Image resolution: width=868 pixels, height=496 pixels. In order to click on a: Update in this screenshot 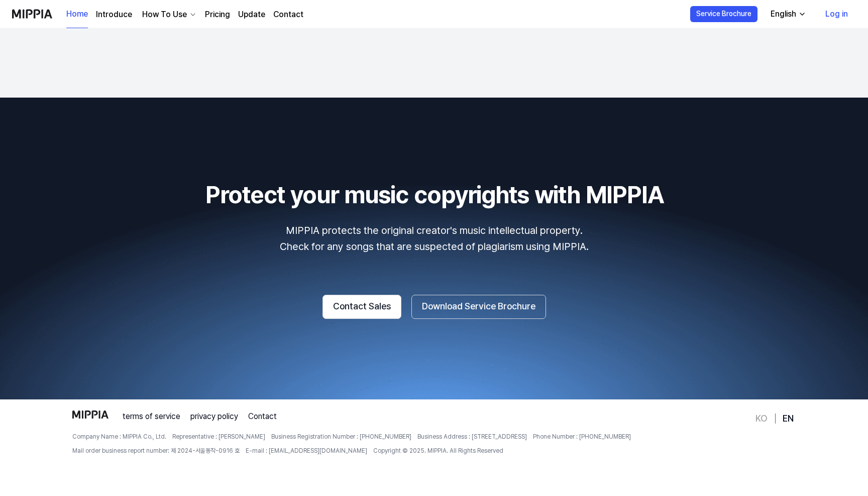, I will do `click(251, 15)`.